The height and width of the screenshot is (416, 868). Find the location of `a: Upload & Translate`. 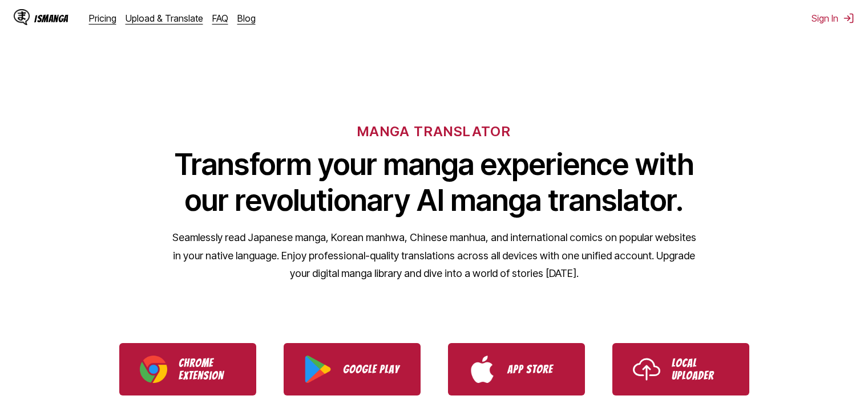

a: Upload & Translate is located at coordinates (164, 18).